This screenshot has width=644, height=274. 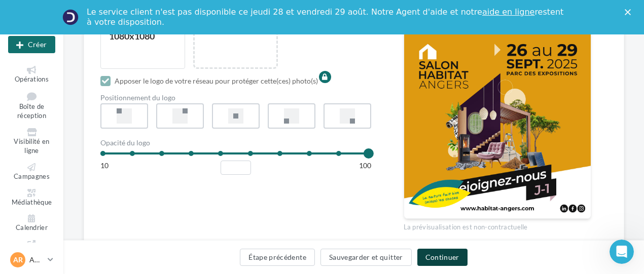 I want to click on div: 10, so click(x=105, y=165).